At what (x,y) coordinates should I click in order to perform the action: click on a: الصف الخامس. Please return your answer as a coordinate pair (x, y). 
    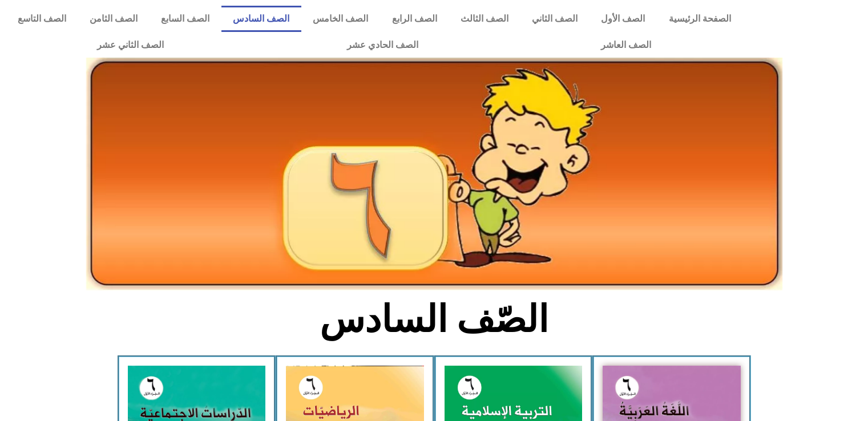
    Looking at the image, I should click on (341, 19).